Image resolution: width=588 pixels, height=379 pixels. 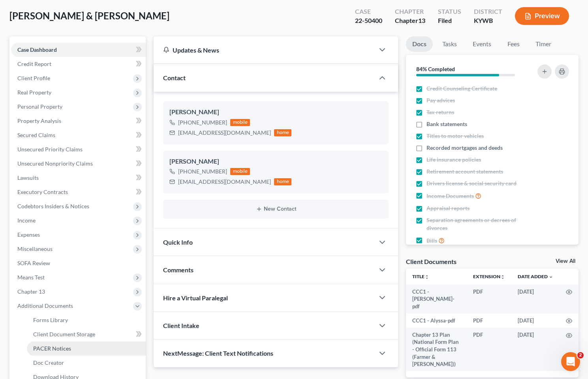 I want to click on span: Property Analysis, so click(x=39, y=121).